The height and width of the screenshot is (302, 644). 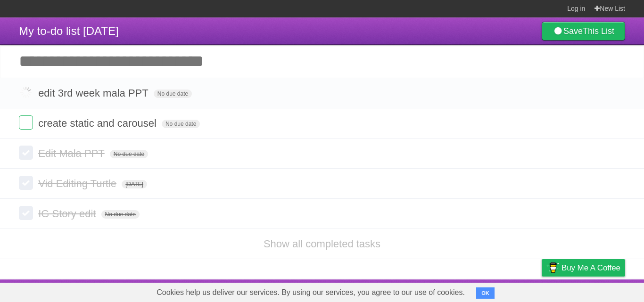 I want to click on a: Show all completed tasks, so click(x=322, y=244).